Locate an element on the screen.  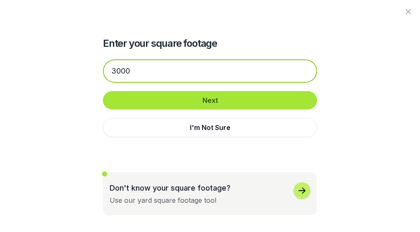
button: I'm Not Sure is located at coordinates (210, 127).